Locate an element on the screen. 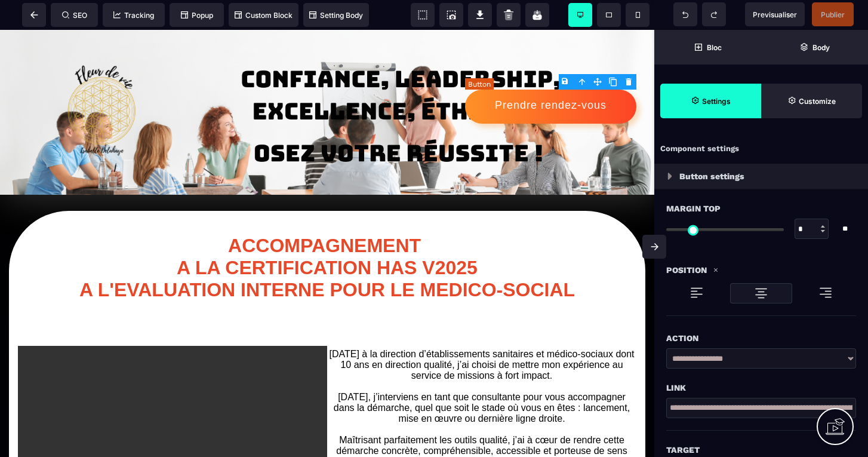  span: Screenshot is located at coordinates (451, 15).